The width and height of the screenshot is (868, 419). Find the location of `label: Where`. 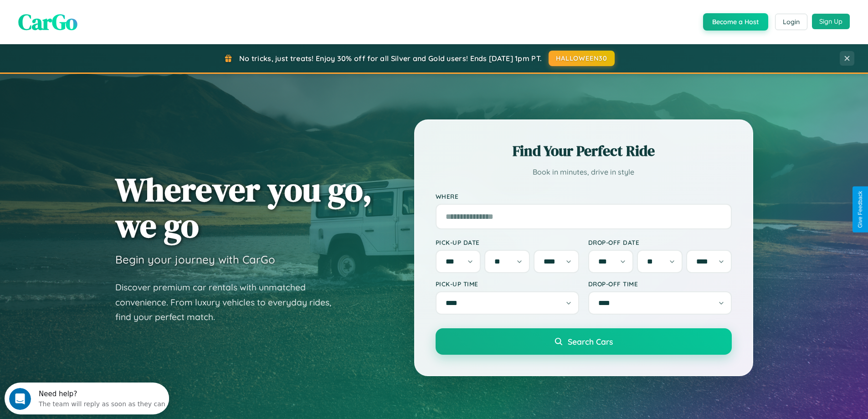

label: Where is located at coordinates (584, 196).